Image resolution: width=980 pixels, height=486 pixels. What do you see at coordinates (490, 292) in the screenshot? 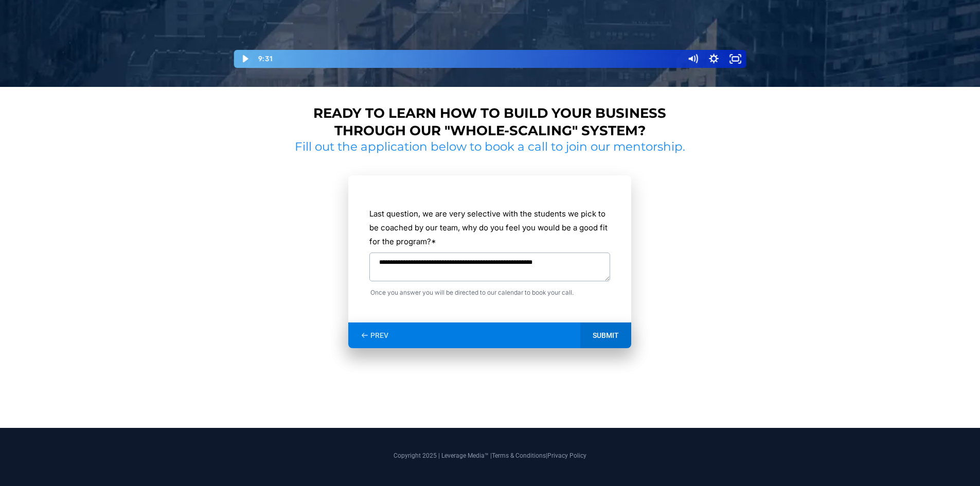
I see `span: Once you answer you will be directed to our calendar to book your call.` at bounding box center [490, 292].